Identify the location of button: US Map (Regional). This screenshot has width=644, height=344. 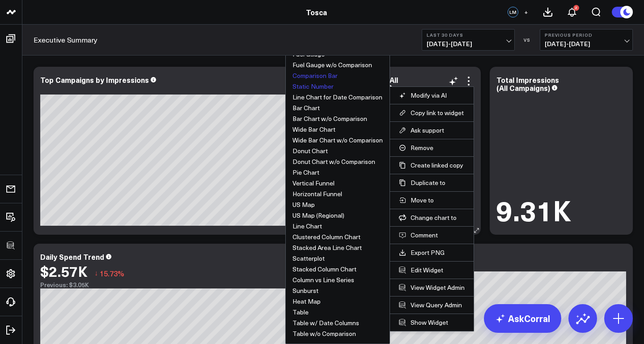
(319, 215).